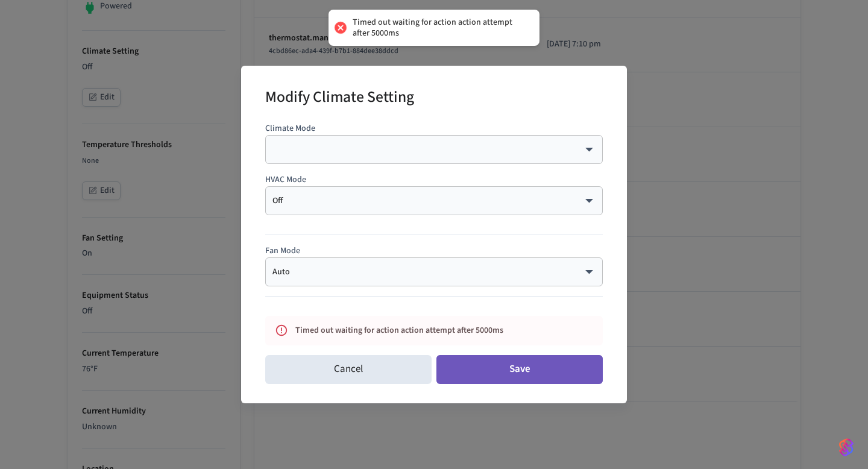  I want to click on button: Save, so click(519, 369).